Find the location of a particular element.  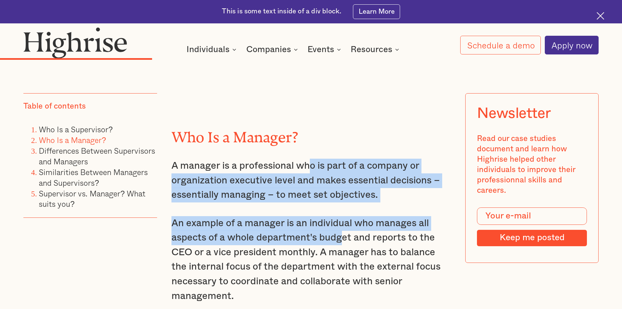

a: Similarities Between Managers and Supervisors? is located at coordinates (93, 178).